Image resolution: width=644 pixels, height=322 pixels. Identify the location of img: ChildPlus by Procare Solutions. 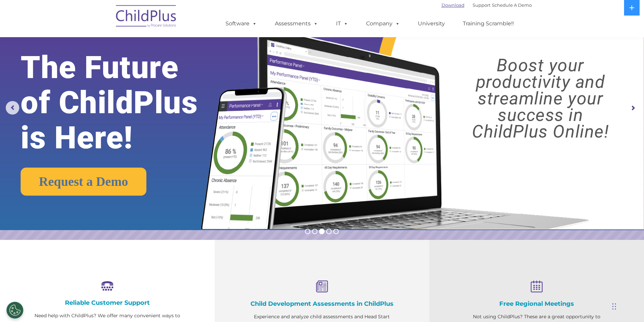
(146, 17).